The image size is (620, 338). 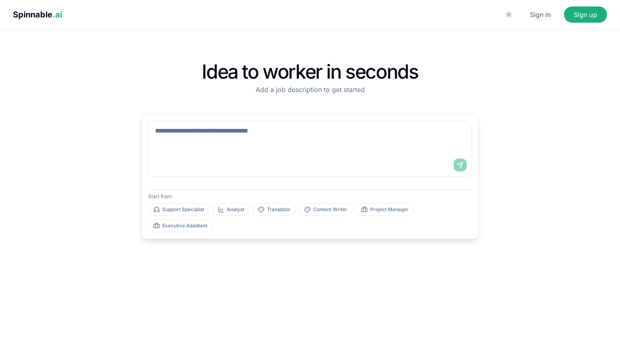 I want to click on button: Sign in, so click(x=540, y=15).